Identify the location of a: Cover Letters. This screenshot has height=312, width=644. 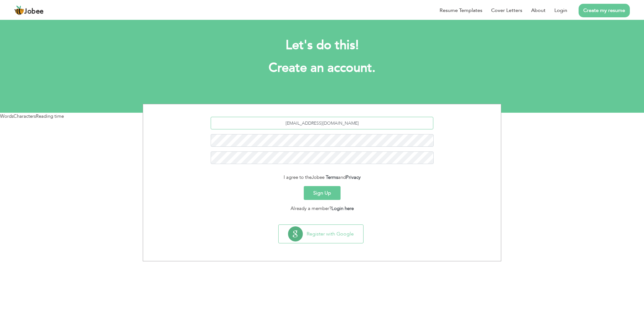
(507, 10).